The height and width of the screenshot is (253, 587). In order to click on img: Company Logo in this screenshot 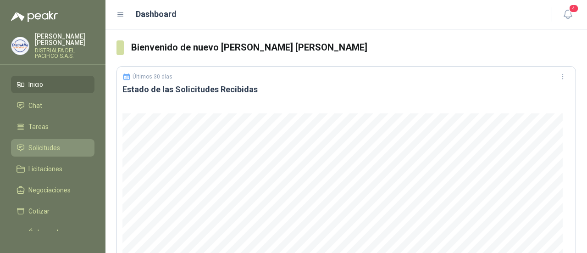, I will do `click(20, 46)`.